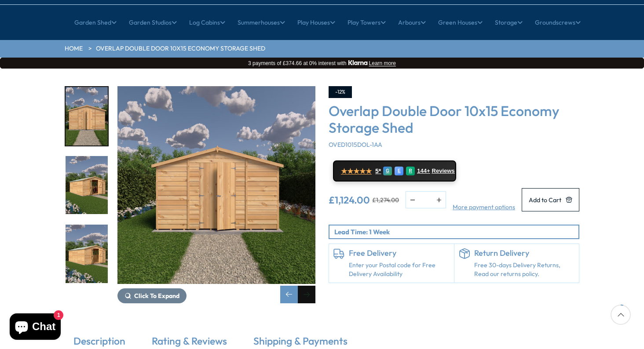 Image resolution: width=644 pixels, height=349 pixels. What do you see at coordinates (558, 22) in the screenshot?
I see `a: Groundscrews` at bounding box center [558, 22].